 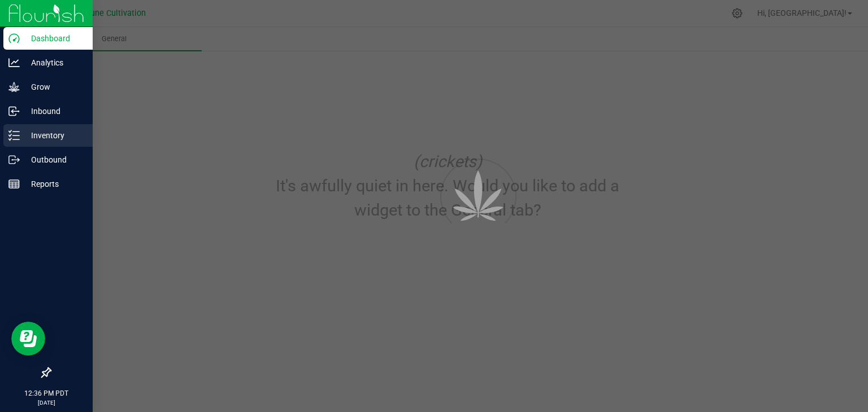 What do you see at coordinates (14, 111) in the screenshot?
I see `inline-svg: Inbound` at bounding box center [14, 111].